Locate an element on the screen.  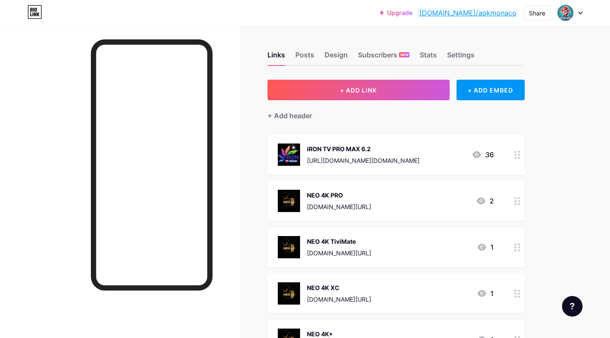
div: Posts is located at coordinates (305, 57).